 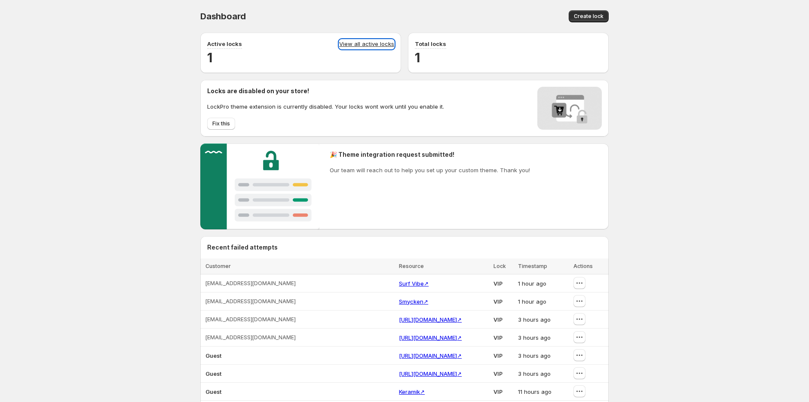 I want to click on span: 11 hours ago, so click(x=535, y=392).